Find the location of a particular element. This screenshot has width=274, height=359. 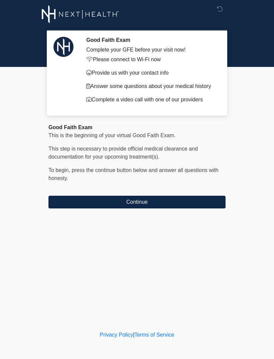

p: Answer some questions about your medical history is located at coordinates (151, 86).